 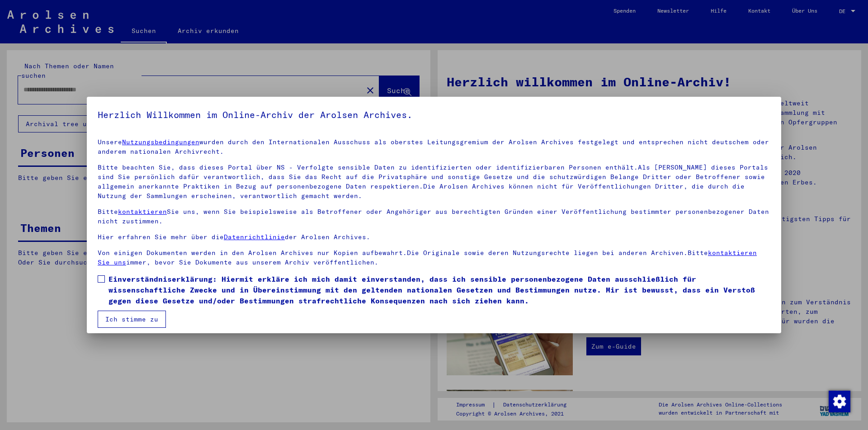 What do you see at coordinates (434, 237) in the screenshot?
I see `p: Hier erfahren Sie mehr über die der Arolsen Archives.` at bounding box center [434, 237].